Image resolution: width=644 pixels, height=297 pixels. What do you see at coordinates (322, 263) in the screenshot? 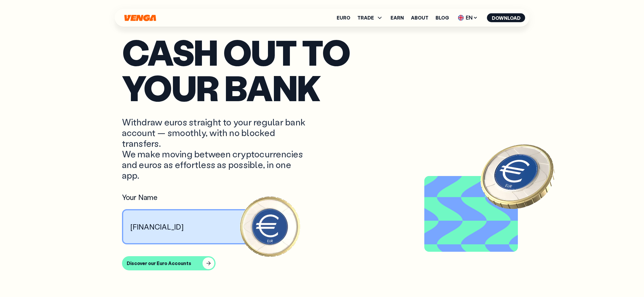
I see `a: Discover our Euro Accounts` at bounding box center [322, 263].